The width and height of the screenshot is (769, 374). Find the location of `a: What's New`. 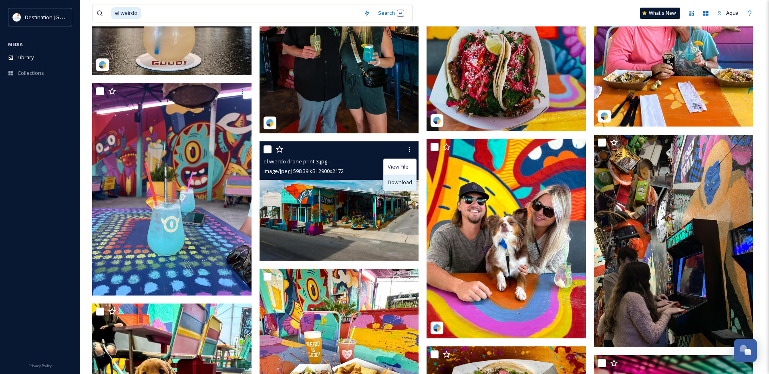

a: What's New is located at coordinates (660, 13).